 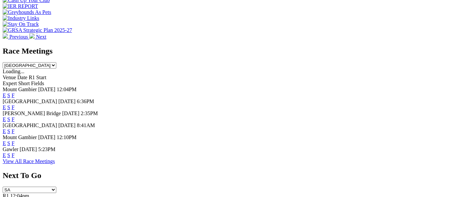 I want to click on span: R1 Start, so click(x=37, y=77).